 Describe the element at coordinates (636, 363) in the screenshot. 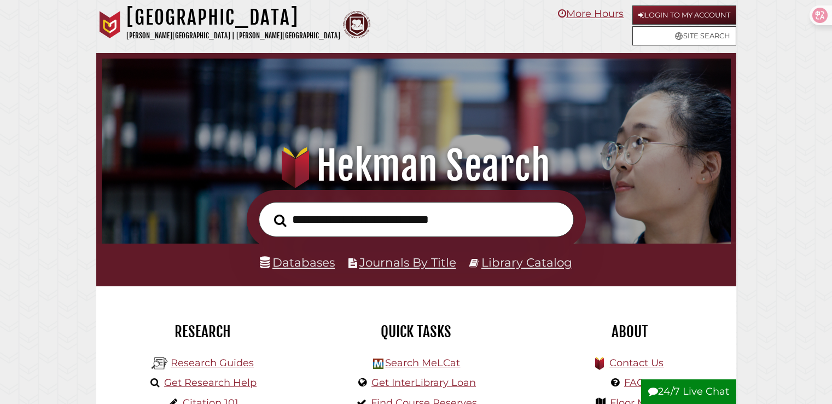

I see `a: Contact Us` at that location.